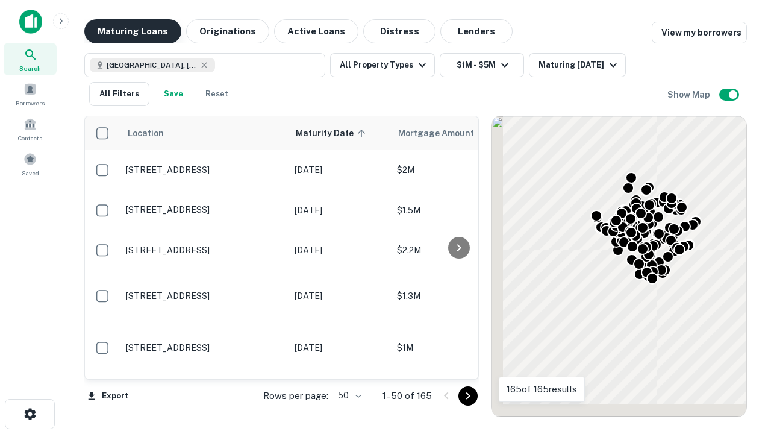  I want to click on button: $1M - $5M, so click(482, 65).